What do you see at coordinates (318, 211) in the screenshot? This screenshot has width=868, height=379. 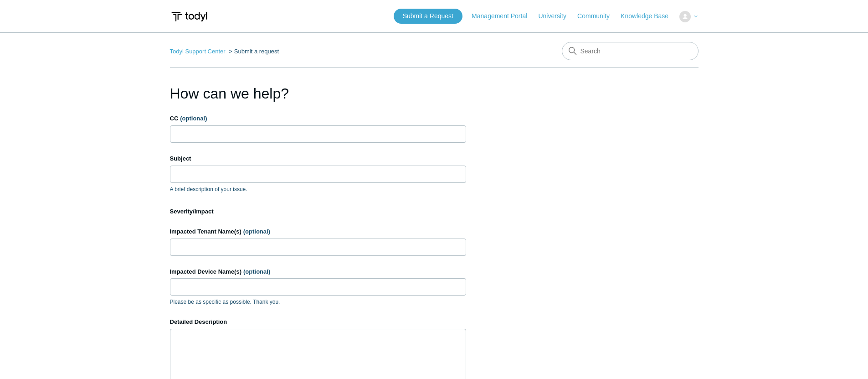 I see `label: Severity/Impact` at bounding box center [318, 211].